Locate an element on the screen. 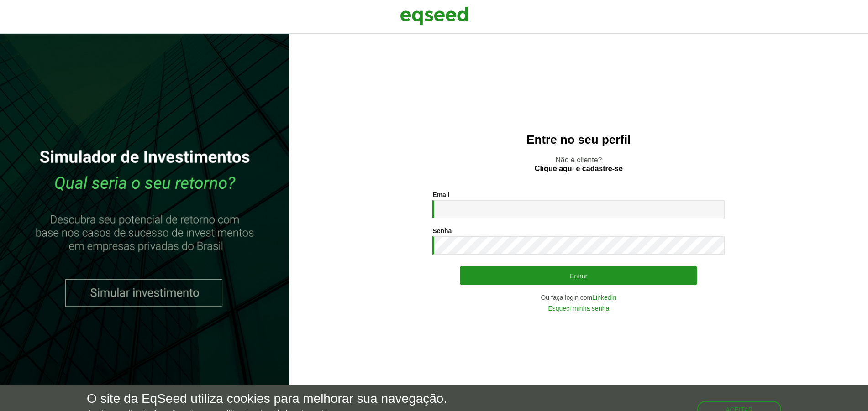 The image size is (868, 411). p: Não é cliente? is located at coordinates (578, 164).